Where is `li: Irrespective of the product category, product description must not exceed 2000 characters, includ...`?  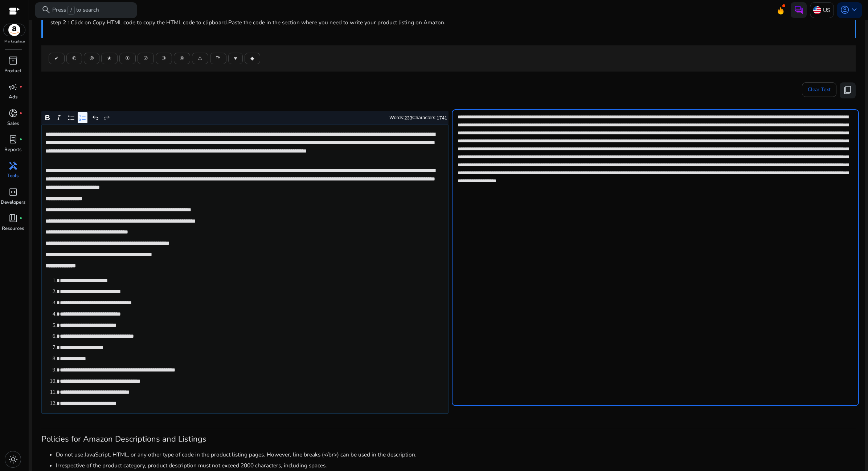
li: Irrespective of the product category, product description must not exceed 2000 characters, includ... is located at coordinates (456, 465).